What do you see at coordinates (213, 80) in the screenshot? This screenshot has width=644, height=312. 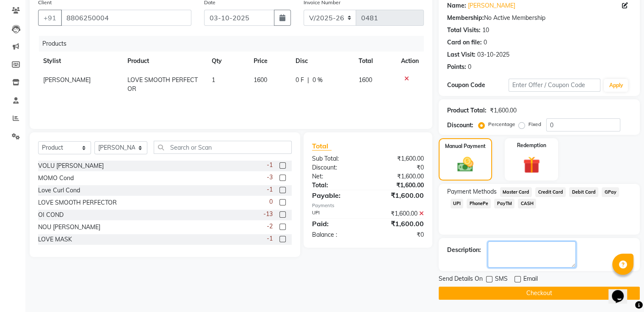 I see `span: 1` at bounding box center [213, 80].